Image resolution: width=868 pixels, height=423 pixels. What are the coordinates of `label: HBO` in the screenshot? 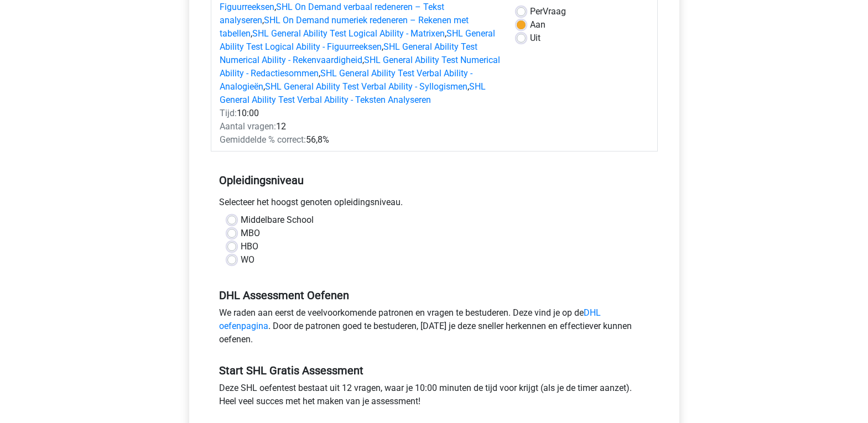 It's located at (250, 247).